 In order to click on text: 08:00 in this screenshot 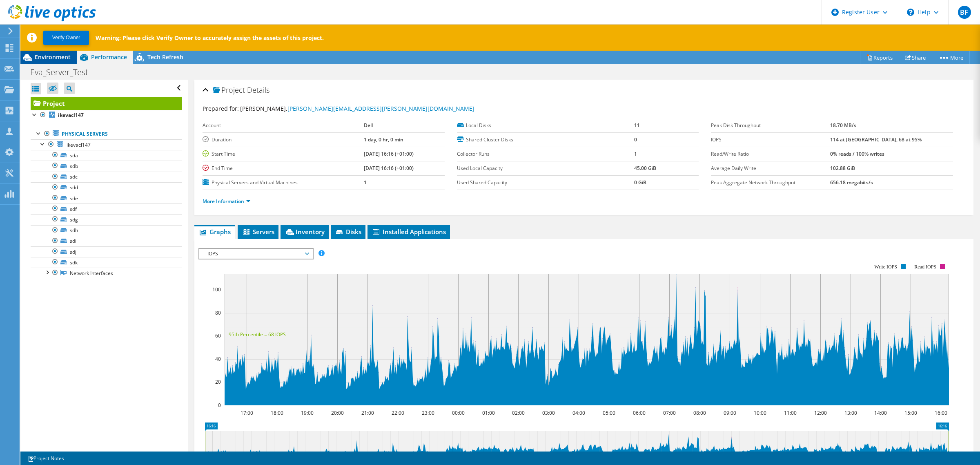, I will do `click(700, 413)`.